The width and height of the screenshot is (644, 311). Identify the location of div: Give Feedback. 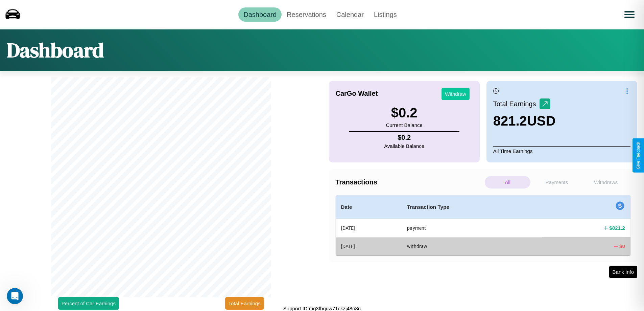
(638, 155).